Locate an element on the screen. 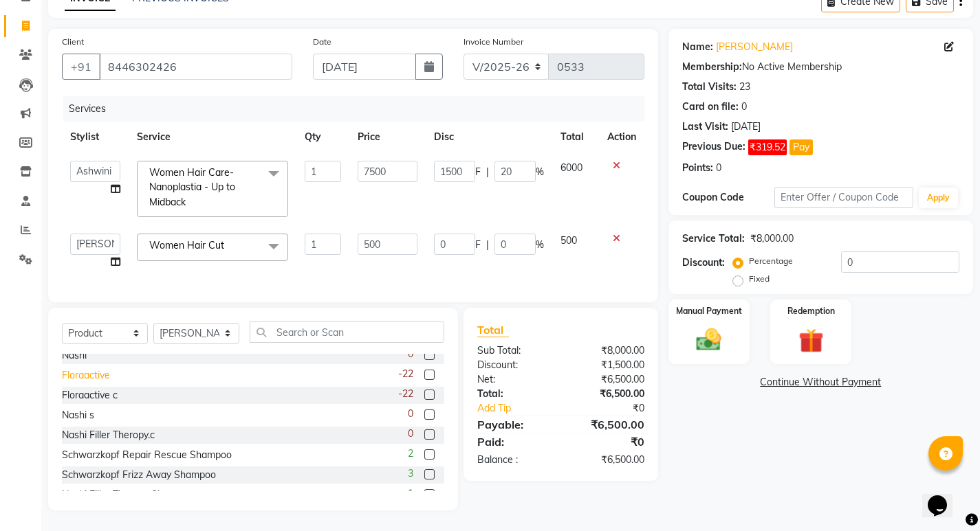 This screenshot has height=531, width=980. input: Enter Offer / Coupon Code is located at coordinates (844, 198).